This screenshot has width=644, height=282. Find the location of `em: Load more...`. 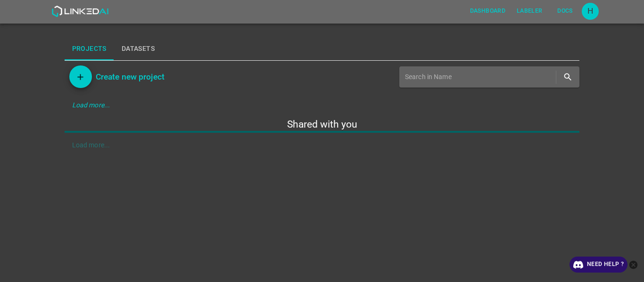

em: Load more... is located at coordinates (91, 106).